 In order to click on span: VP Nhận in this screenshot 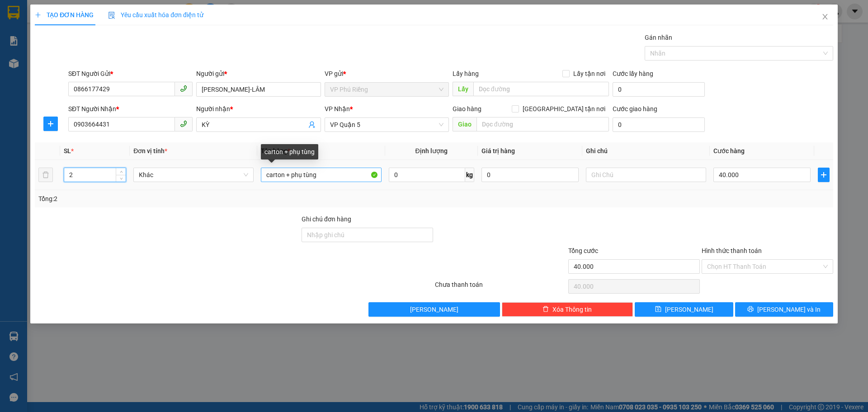, I will do `click(337, 109)`.